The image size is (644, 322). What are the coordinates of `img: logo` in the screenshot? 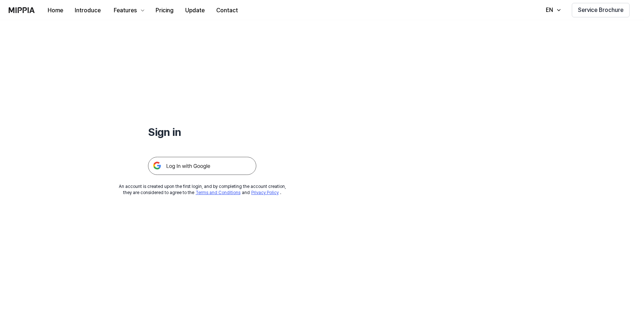 It's located at (22, 10).